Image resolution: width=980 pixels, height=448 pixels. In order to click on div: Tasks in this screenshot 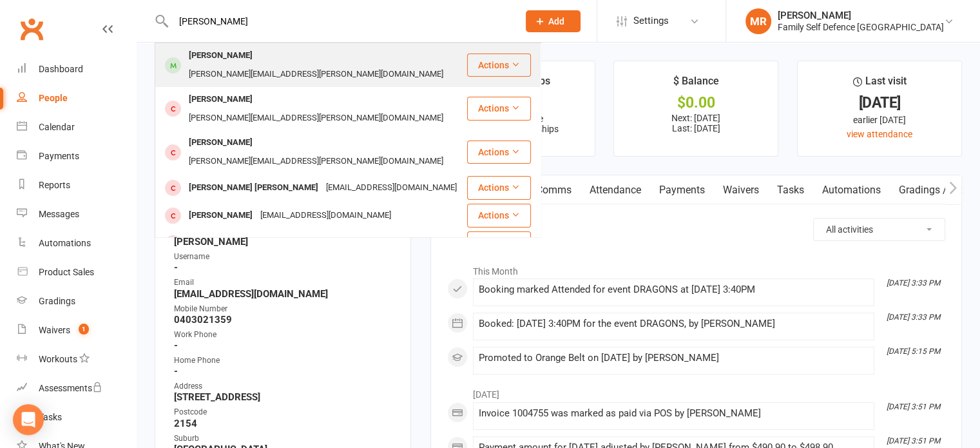, I will do `click(50, 417)`.